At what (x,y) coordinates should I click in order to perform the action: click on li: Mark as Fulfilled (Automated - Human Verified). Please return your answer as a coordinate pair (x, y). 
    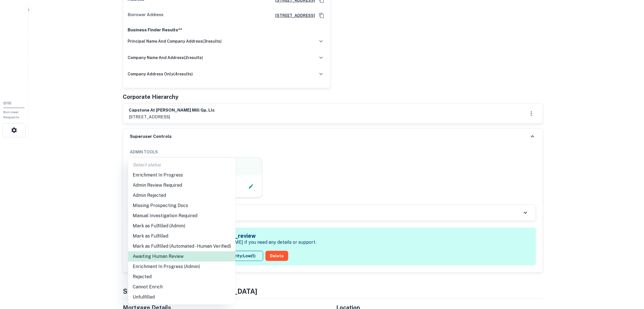
    Looking at the image, I should click on (182, 247).